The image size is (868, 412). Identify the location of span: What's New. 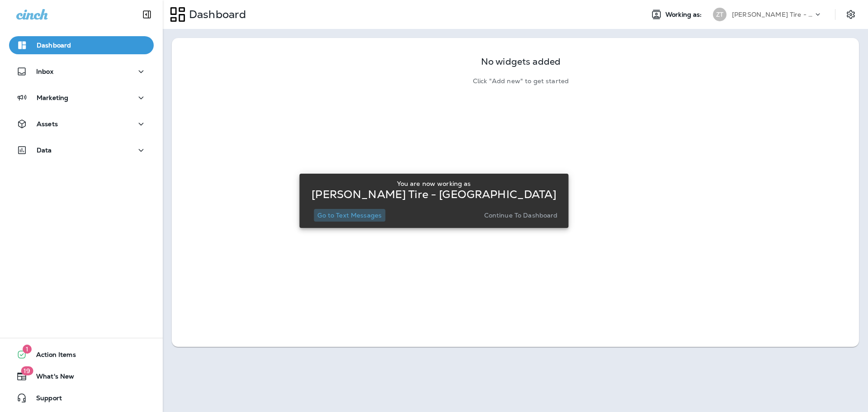
(51, 378).